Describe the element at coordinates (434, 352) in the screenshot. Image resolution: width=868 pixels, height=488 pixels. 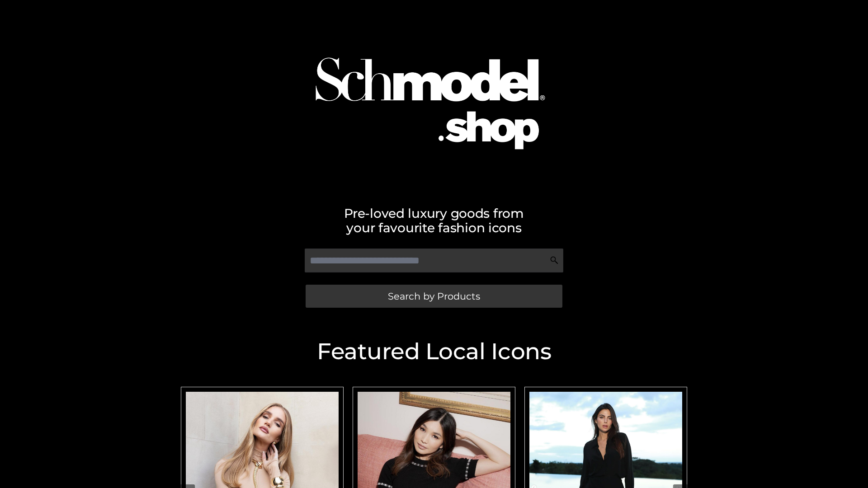
I see `h2: Featured Local Icons​` at that location.